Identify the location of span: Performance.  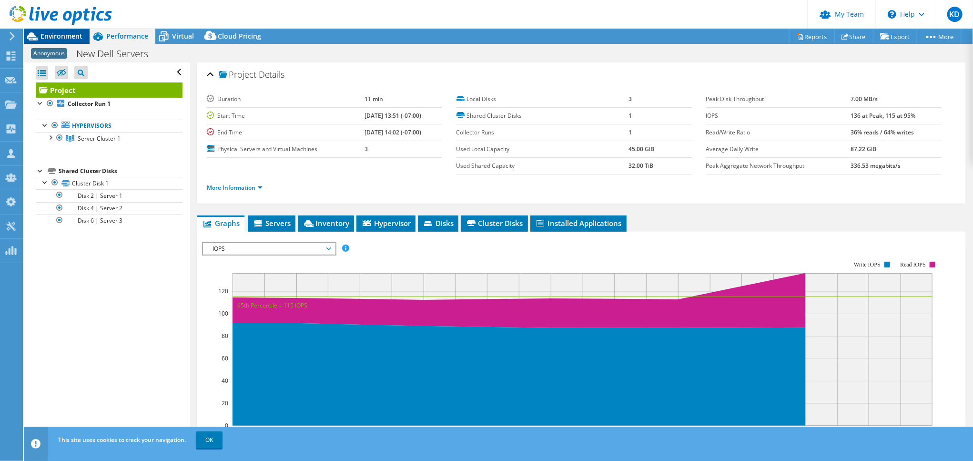
(127, 36).